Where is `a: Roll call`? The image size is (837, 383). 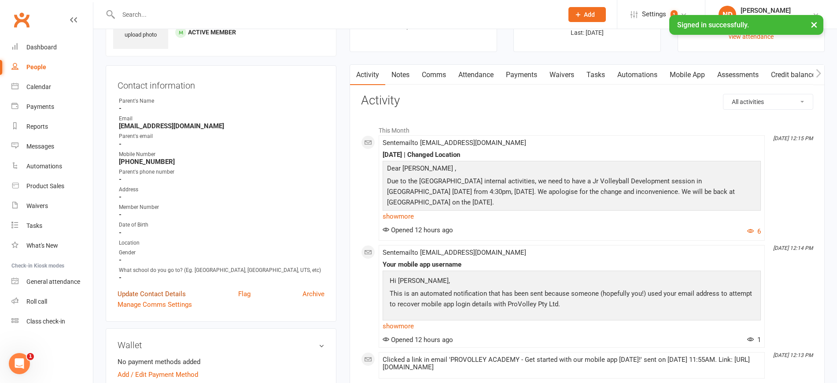
a: Roll call is located at coordinates (52, 301).